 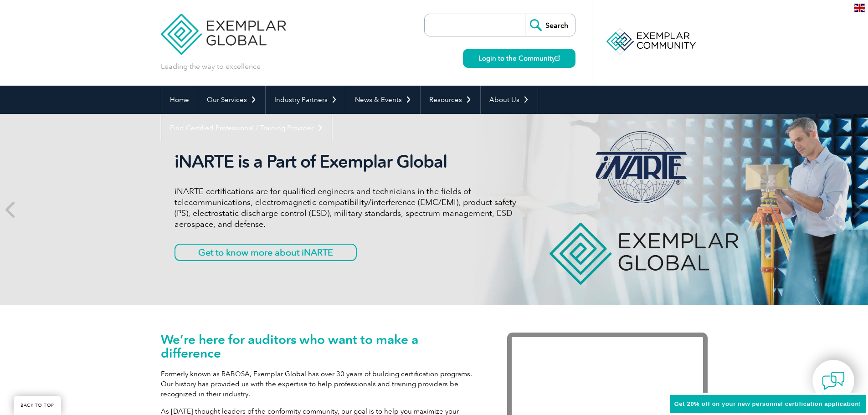 I want to click on h1: We’re here for auditors who want to make a difference, so click(x=321, y=346).